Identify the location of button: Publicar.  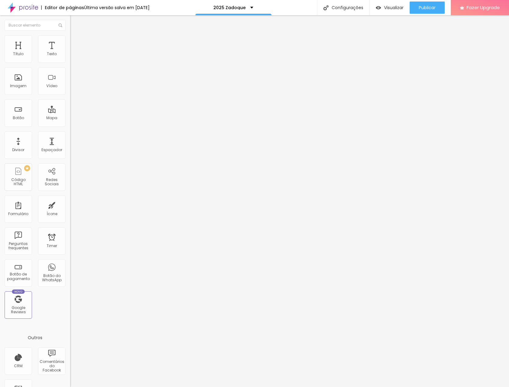
(427, 8).